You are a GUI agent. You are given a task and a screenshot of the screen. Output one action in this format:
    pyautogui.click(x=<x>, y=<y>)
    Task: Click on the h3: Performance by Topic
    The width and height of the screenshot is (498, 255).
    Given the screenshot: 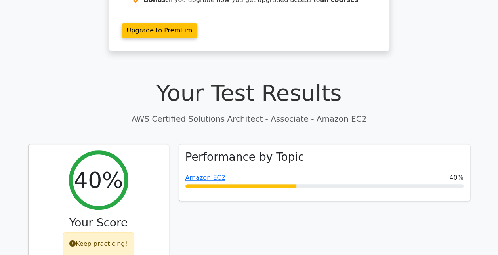 What is the action you would take?
    pyautogui.click(x=245, y=157)
    